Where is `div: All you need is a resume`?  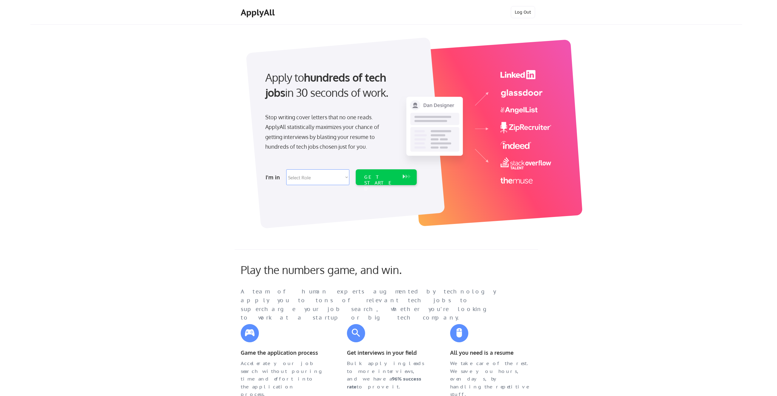 div: All you need is a resume is located at coordinates (491, 353).